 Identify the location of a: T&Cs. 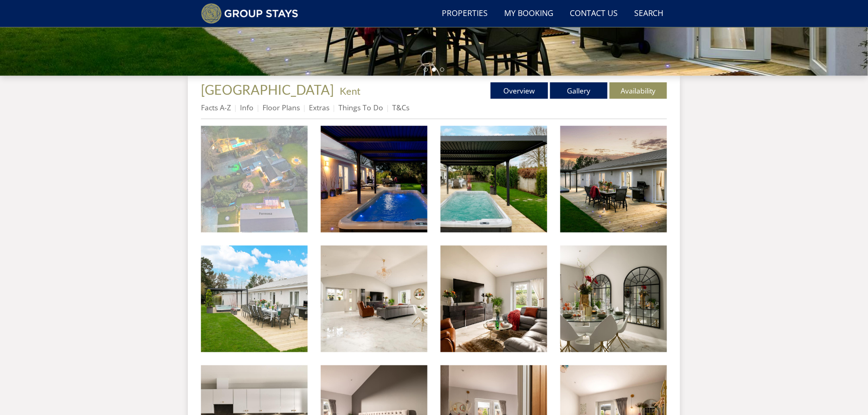
(401, 108).